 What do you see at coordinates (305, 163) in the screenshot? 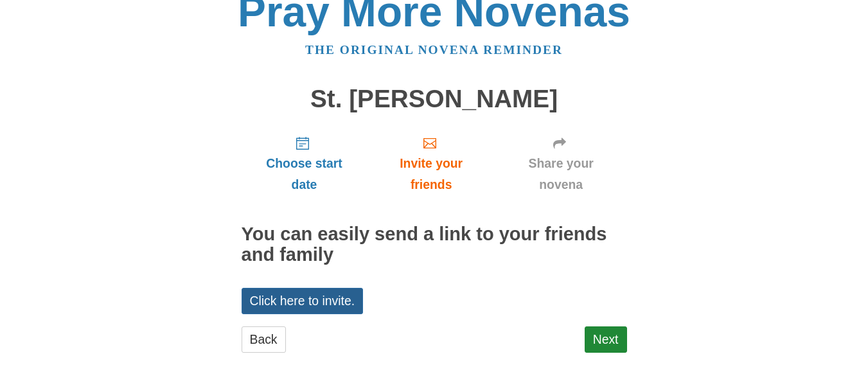
I see `a: Choose start date` at bounding box center [305, 163].